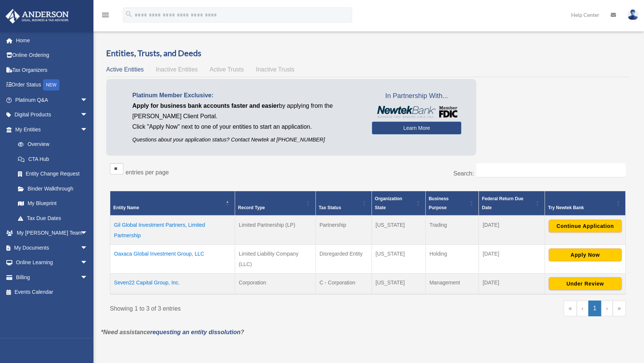 Image resolution: width=644 pixels, height=363 pixels. I want to click on td: Trading, so click(452, 230).